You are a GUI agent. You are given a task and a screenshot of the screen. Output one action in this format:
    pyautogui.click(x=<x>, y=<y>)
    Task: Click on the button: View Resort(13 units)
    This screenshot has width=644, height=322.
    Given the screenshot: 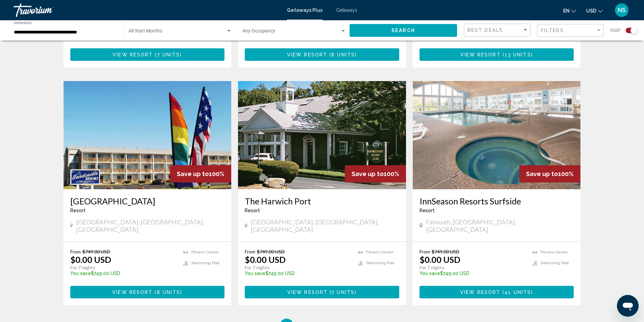 What is the action you would take?
    pyautogui.click(x=496, y=54)
    